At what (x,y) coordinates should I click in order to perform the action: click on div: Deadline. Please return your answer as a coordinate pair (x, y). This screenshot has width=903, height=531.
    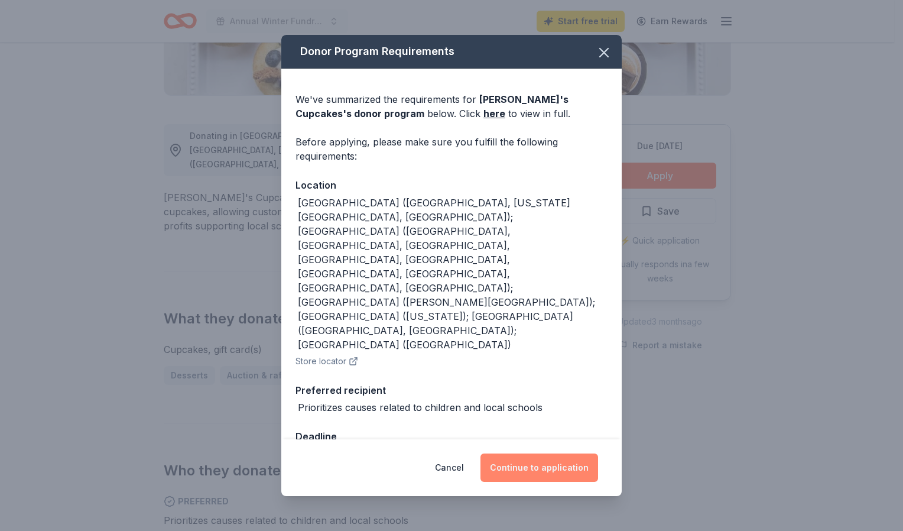
    Looking at the image, I should click on (451, 436).